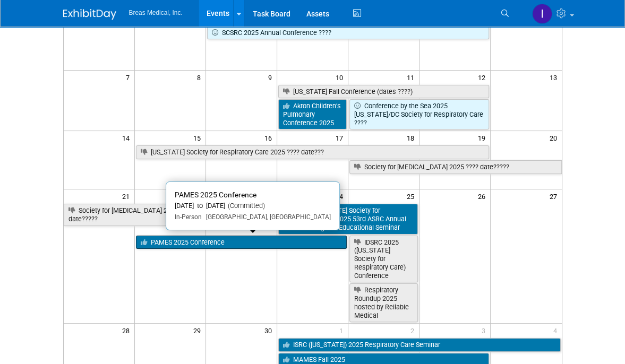 The height and width of the screenshot is (364, 625). I want to click on span: 30, so click(270, 330).